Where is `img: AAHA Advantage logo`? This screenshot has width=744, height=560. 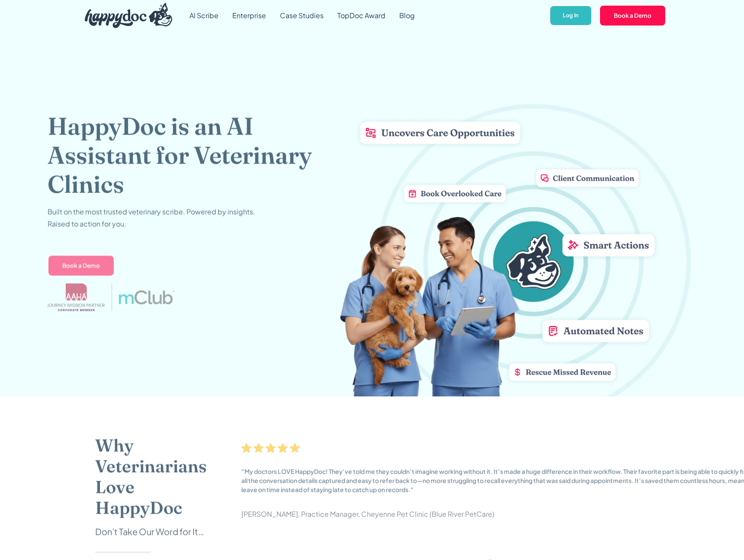 img: AAHA Advantage logo is located at coordinates (76, 297).